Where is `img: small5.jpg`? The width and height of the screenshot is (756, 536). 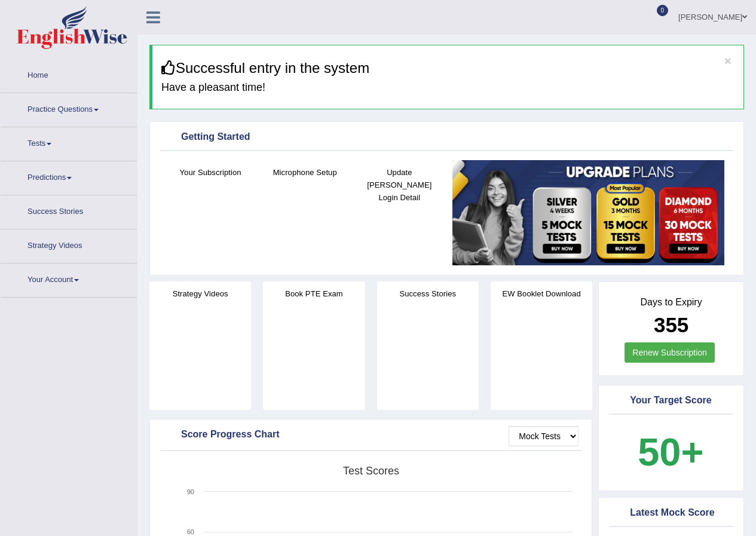 img: small5.jpg is located at coordinates (588, 213).